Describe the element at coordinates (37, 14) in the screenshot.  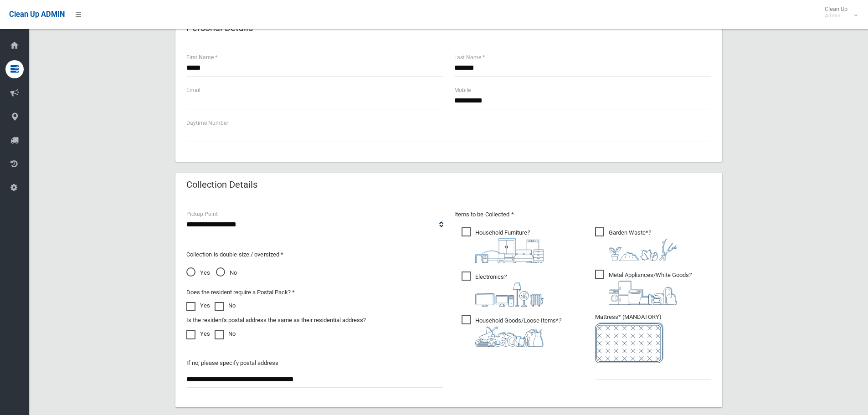
I see `span: Clean Up ADMIN` at that location.